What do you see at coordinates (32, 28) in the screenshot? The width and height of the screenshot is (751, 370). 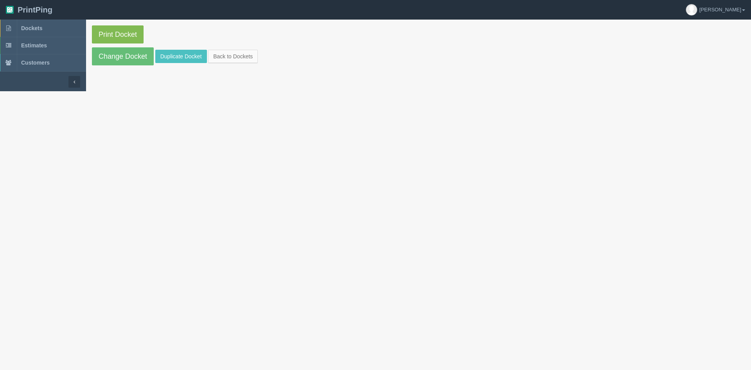 I see `span: Dockets` at bounding box center [32, 28].